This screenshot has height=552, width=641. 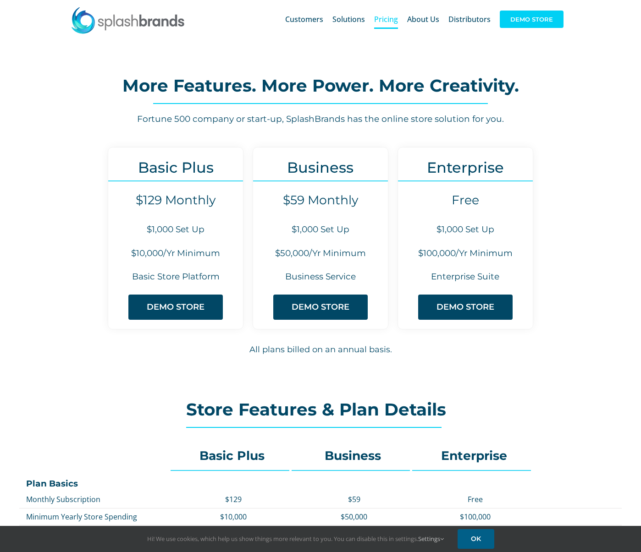 What do you see at coordinates (423, 19) in the screenshot?
I see `span: About Us` at bounding box center [423, 19].